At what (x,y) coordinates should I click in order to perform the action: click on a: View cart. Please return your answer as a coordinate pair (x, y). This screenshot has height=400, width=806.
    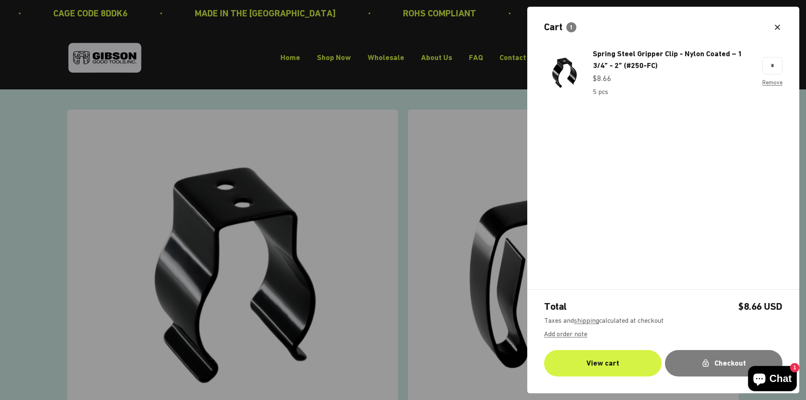
    Looking at the image, I should click on (602, 363).